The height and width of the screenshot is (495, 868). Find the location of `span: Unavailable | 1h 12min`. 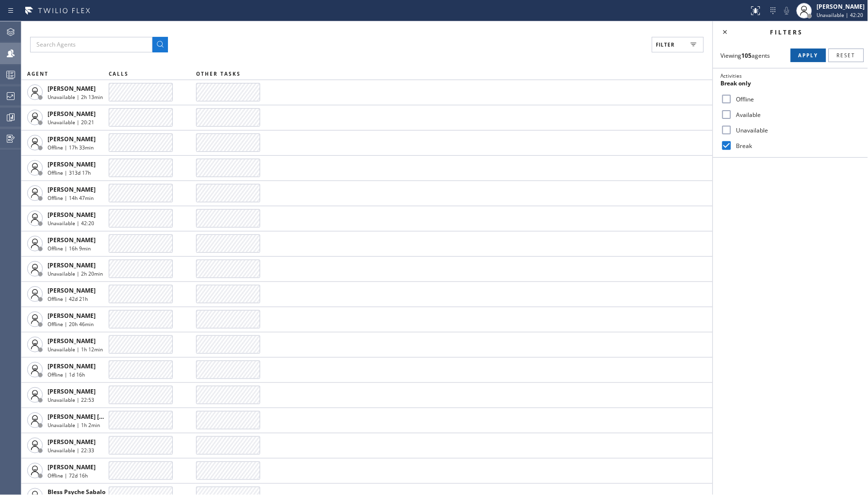

span: Unavailable | 1h 12min is located at coordinates (75, 349).